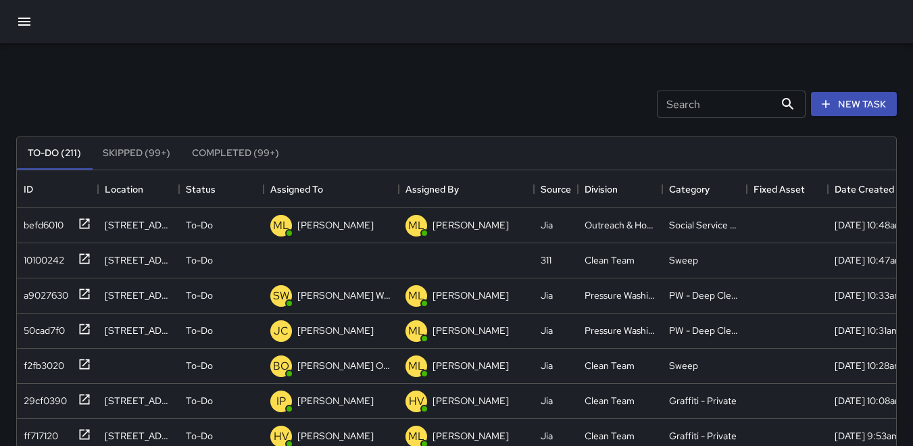  I want to click on button: Completed (99+), so click(235, 153).